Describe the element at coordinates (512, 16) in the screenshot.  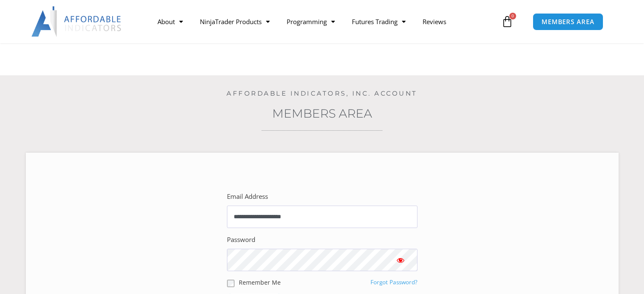
I see `span: 0` at that location.